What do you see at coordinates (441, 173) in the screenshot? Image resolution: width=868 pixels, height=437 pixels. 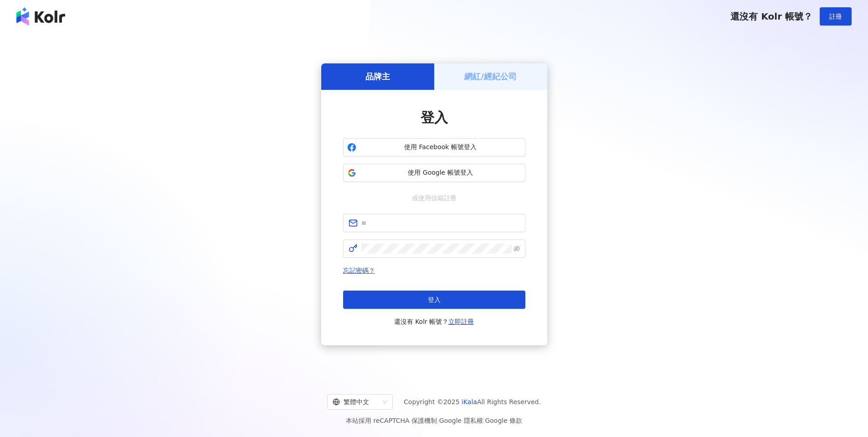 I see `span: 使用 Google 帳號登入` at bounding box center [441, 173].